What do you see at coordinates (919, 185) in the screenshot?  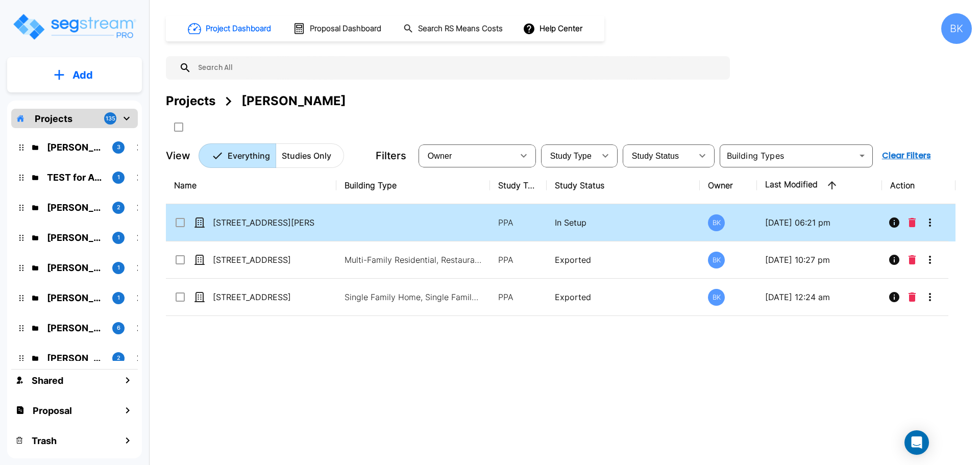 I see `th: Action` at bounding box center [919, 185].